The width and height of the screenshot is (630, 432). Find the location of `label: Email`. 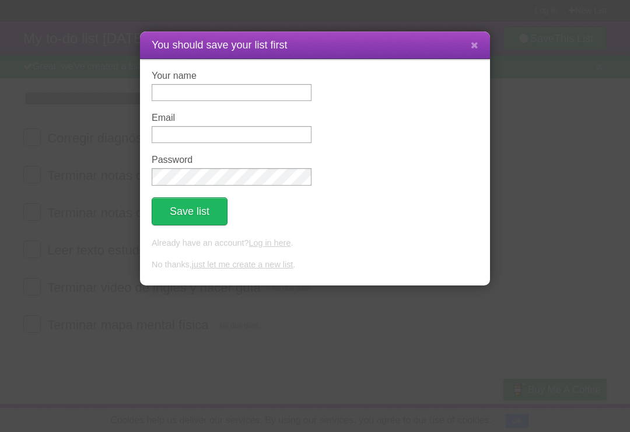

label: Email is located at coordinates (232, 118).